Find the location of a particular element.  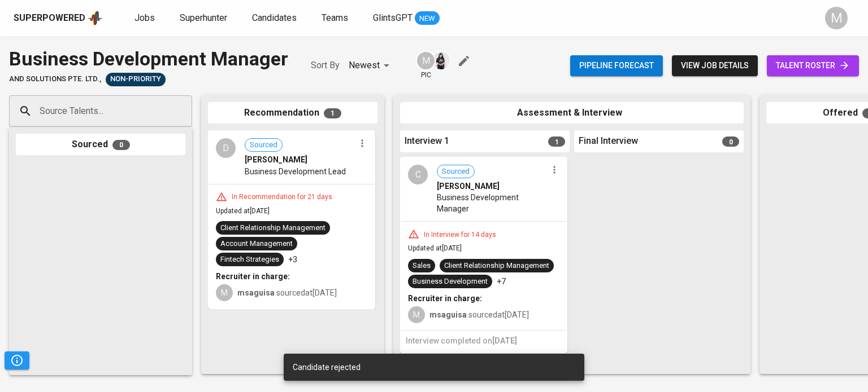

div: In Interview for 14 days is located at coordinates (460, 235).